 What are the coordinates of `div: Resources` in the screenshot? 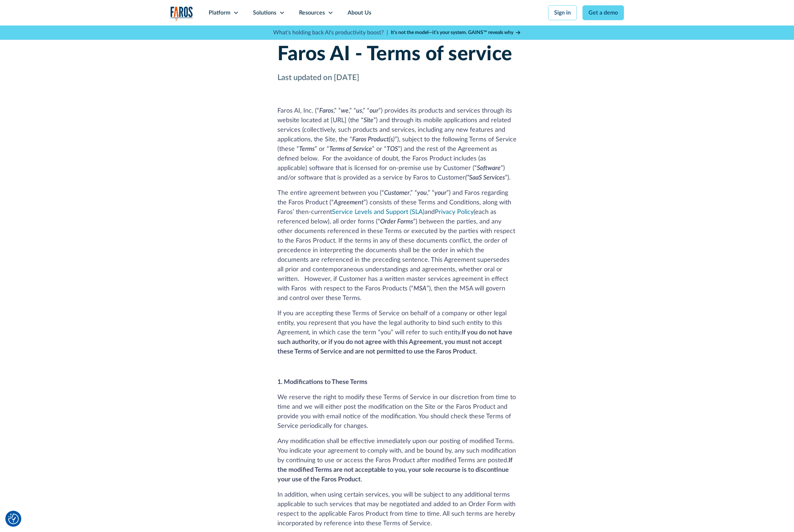 It's located at (312, 13).